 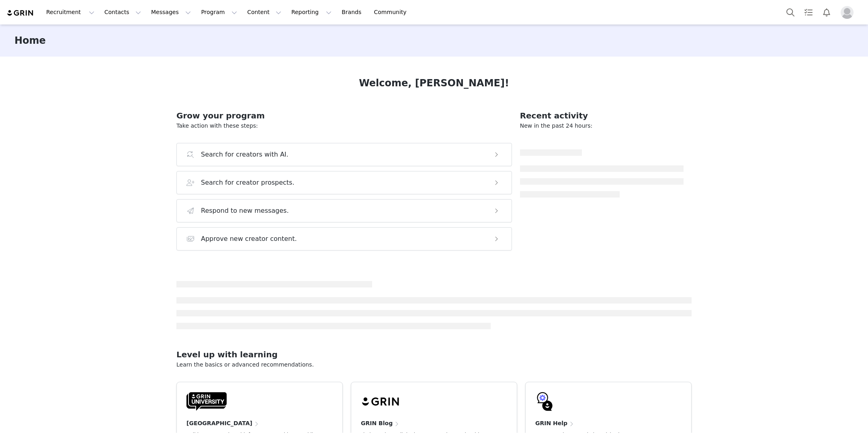 I want to click on img: grin-logo-black.svg, so click(x=381, y=401).